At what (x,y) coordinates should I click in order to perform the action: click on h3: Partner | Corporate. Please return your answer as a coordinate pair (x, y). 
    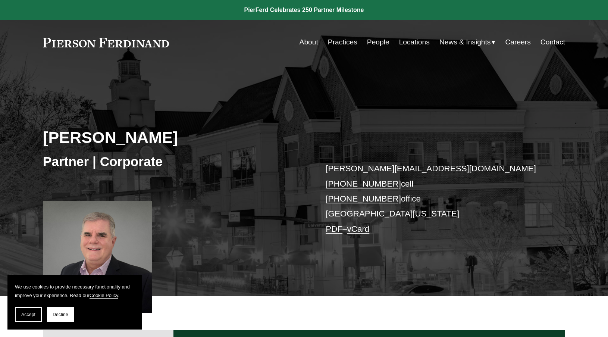
    Looking at the image, I should click on (173, 161).